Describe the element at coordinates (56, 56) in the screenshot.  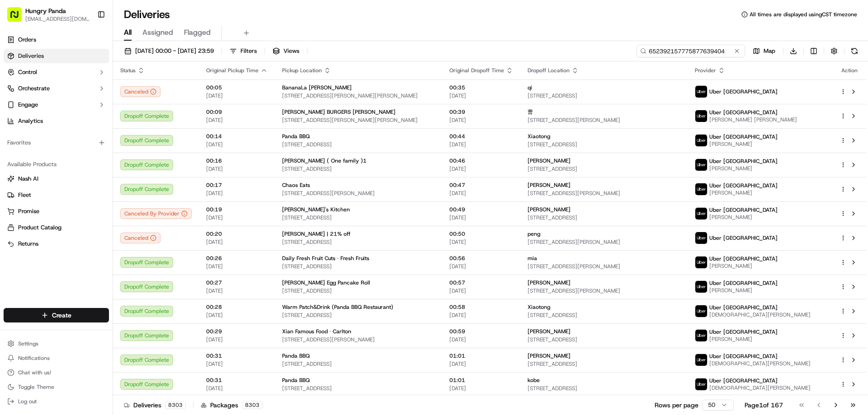
I see `a: Deliveries` at that location.